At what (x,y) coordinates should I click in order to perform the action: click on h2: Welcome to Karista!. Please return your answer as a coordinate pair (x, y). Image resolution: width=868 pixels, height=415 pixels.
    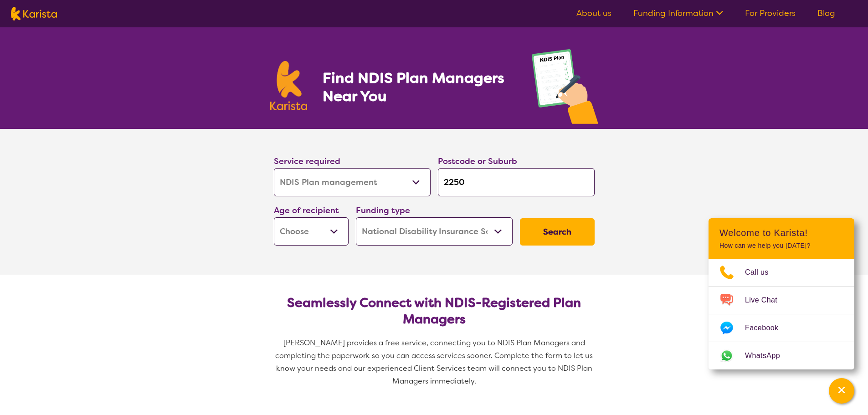
    Looking at the image, I should click on (781, 233).